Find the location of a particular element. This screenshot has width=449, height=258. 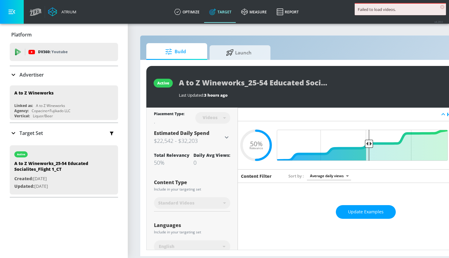

span: Estimated Daily Spend is located at coordinates (182, 133).